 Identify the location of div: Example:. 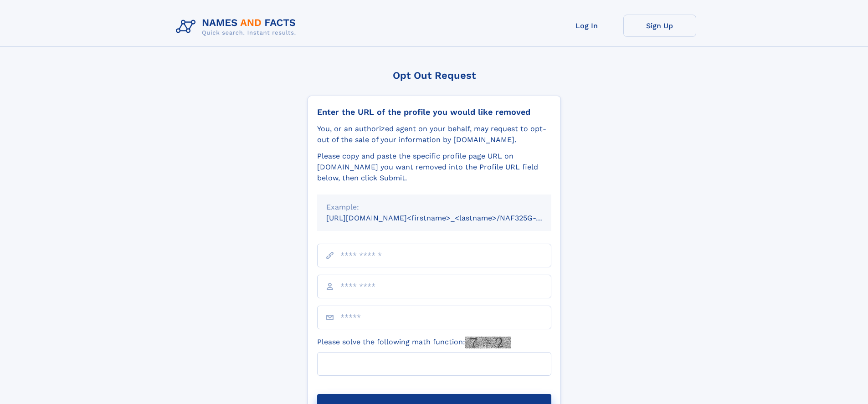
(434, 207).